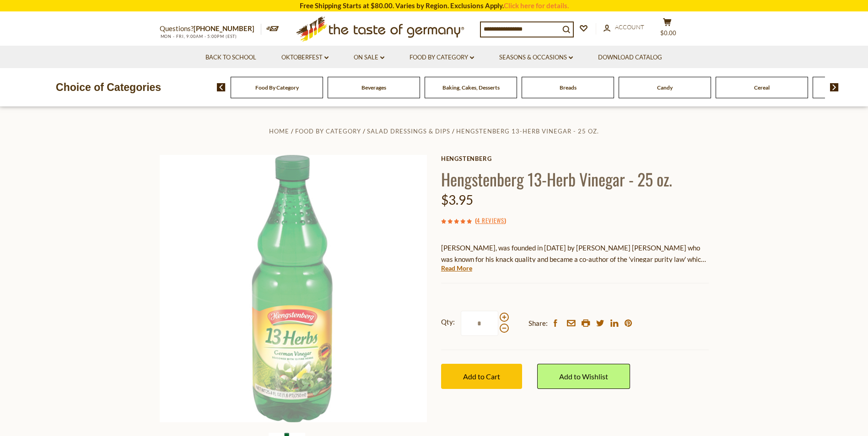  I want to click on a: Cereal, so click(762, 87).